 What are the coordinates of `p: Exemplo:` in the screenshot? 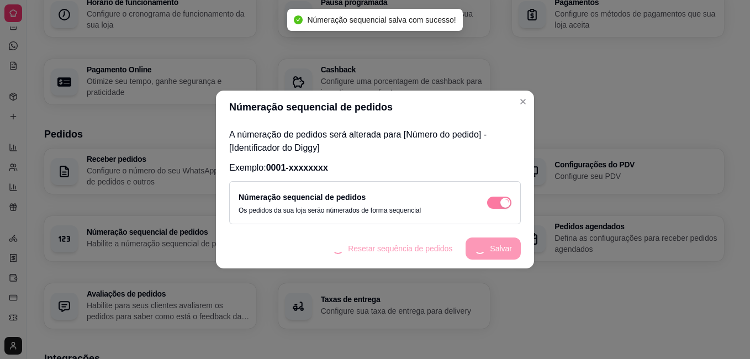 It's located at (375, 168).